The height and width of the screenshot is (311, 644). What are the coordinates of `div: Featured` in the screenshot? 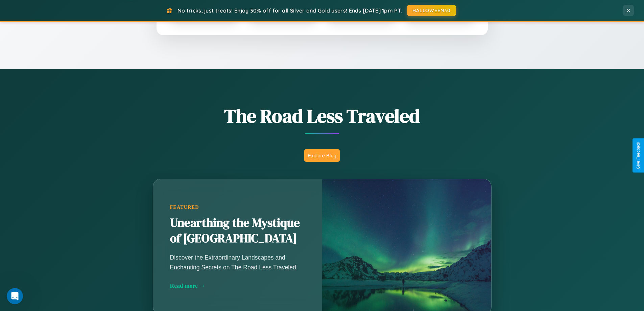 It's located at (238, 207).